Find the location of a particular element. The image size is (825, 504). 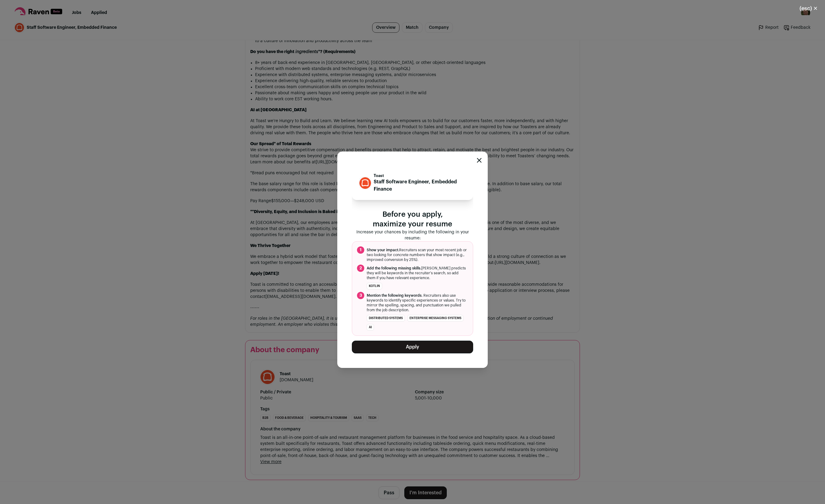

img: 566aa53cf2c11033d2f326b928a4d9ed7a201366827d659dae59eb64034f4371.jpg is located at coordinates (365, 183).